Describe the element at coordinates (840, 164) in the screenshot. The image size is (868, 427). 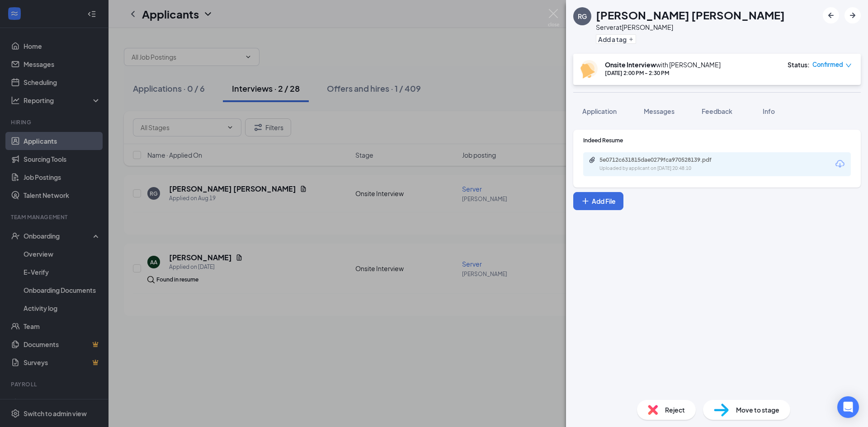
I see `a: Download` at that location.